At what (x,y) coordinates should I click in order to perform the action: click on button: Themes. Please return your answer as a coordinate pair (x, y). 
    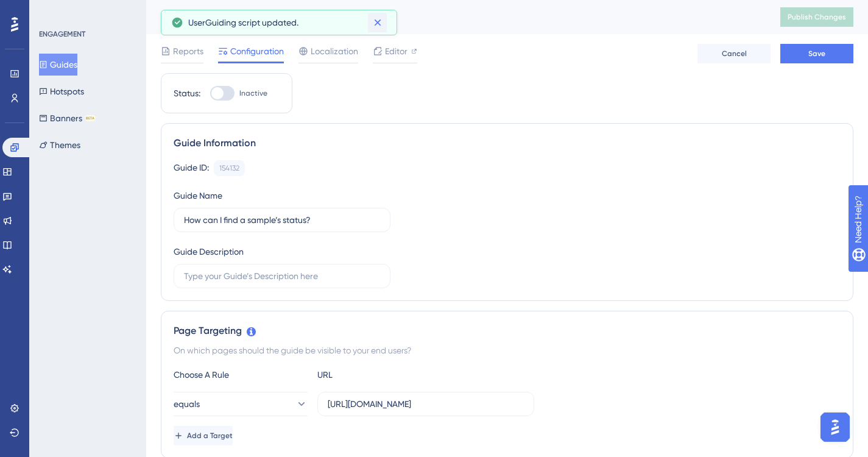
    Looking at the image, I should click on (60, 145).